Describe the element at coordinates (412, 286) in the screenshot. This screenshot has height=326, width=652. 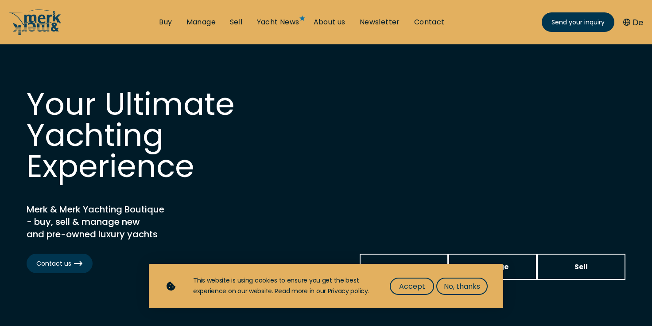
I see `span: Accept` at that location.